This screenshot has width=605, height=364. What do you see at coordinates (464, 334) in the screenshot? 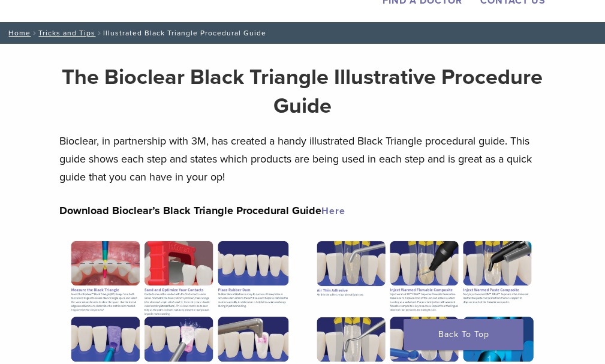
I see `a: Back To Top` at bounding box center [464, 334].